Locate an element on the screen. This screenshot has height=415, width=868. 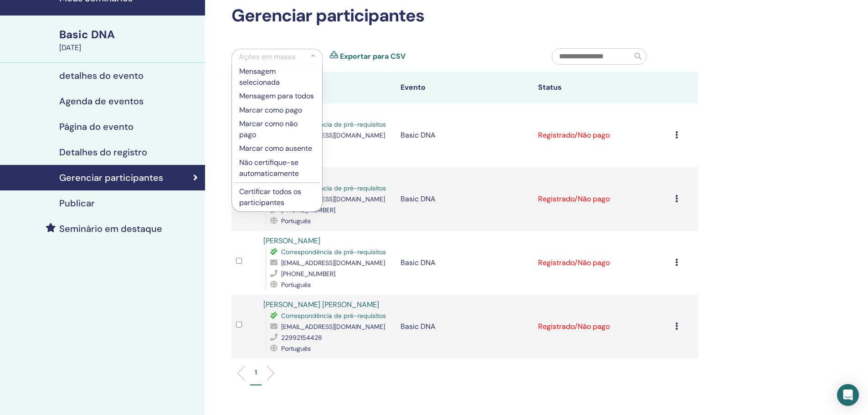
p: Certificar todos os participantes is located at coordinates (277, 197).